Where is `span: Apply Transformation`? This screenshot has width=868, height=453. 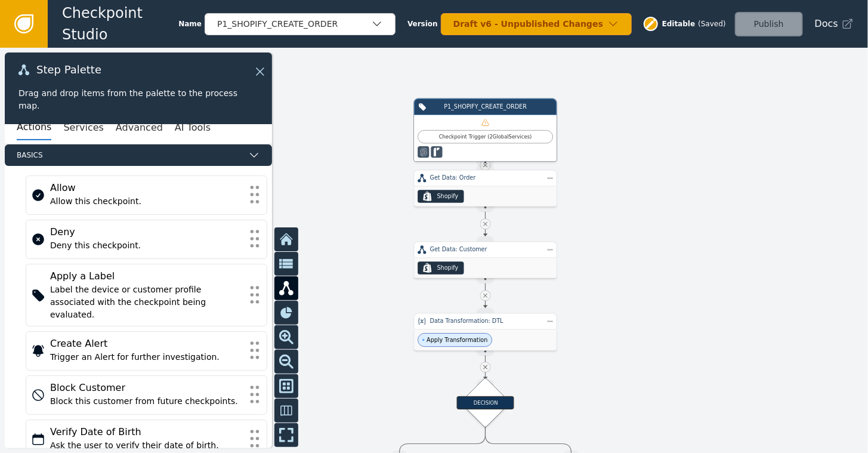 span: Apply Transformation is located at coordinates (457, 340).